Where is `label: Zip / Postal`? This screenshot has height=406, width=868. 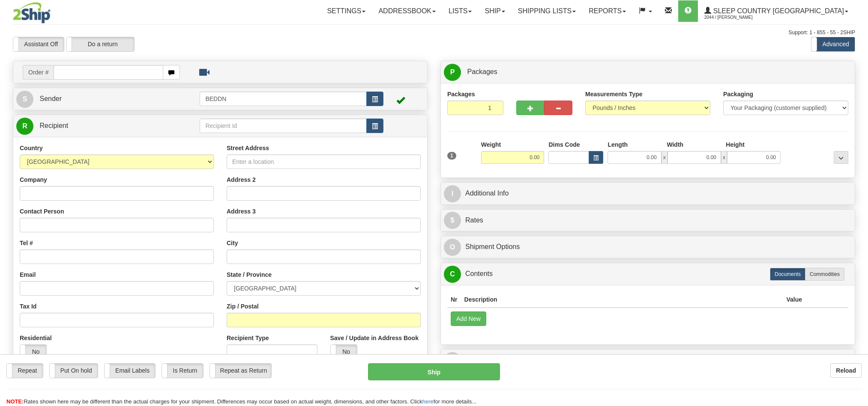
label: Zip / Postal is located at coordinates (242, 307).